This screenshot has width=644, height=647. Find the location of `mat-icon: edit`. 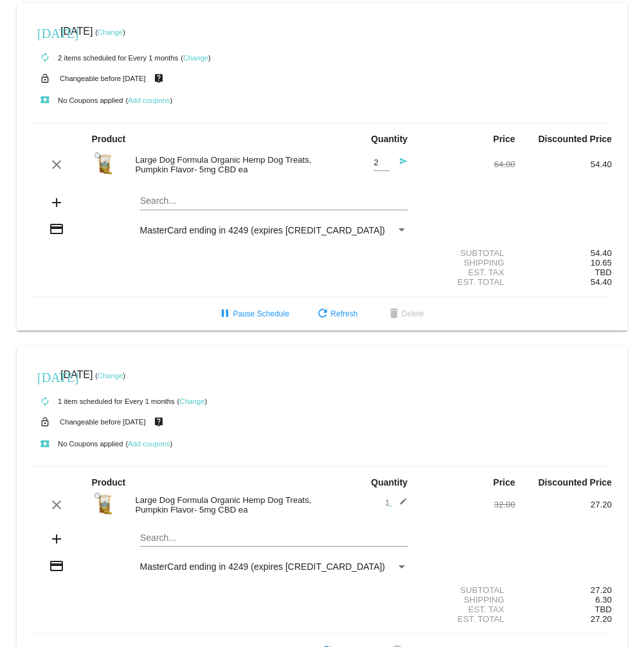

mat-icon: edit is located at coordinates (400, 504).